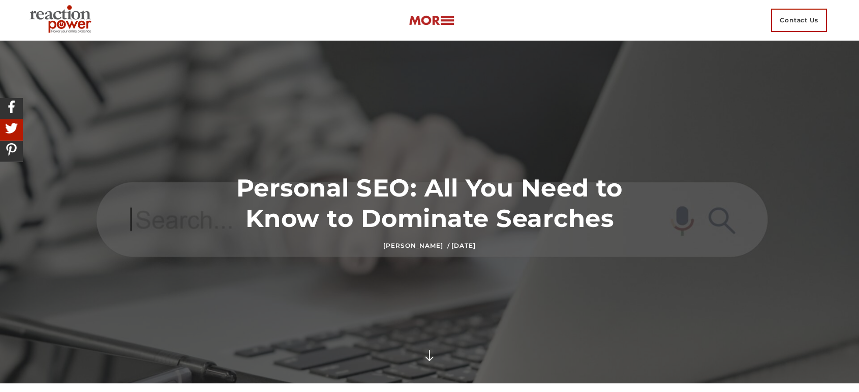 The height and width of the screenshot is (392, 859). What do you see at coordinates (62, 20) in the screenshot?
I see `img: Executive Branding | Personal Branding Agency` at bounding box center [62, 20].